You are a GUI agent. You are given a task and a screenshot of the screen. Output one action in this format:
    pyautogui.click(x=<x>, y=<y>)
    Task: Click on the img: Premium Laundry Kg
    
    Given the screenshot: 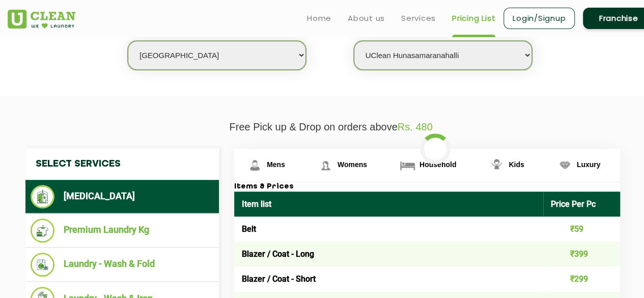 What is the action you would take?
    pyautogui.click(x=42, y=230)
    